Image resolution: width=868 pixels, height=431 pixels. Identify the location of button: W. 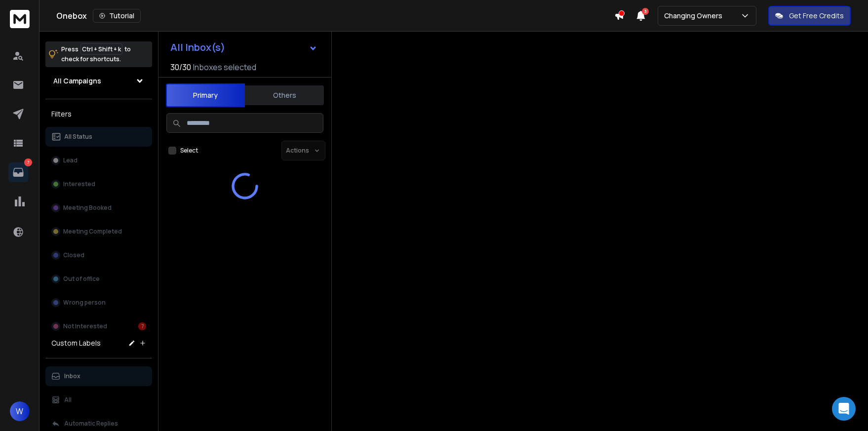
(20, 411).